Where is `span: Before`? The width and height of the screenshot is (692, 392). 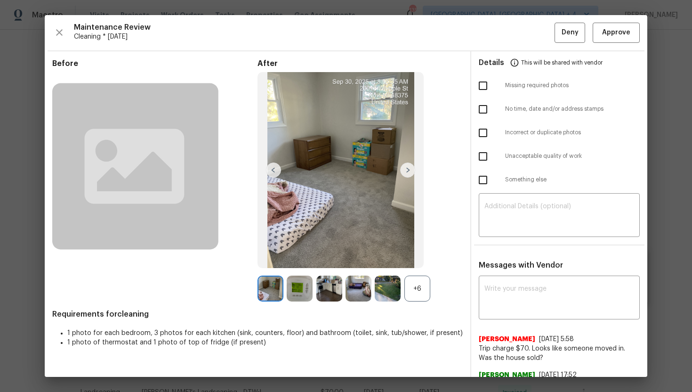
span: Before is located at coordinates (155, 64).